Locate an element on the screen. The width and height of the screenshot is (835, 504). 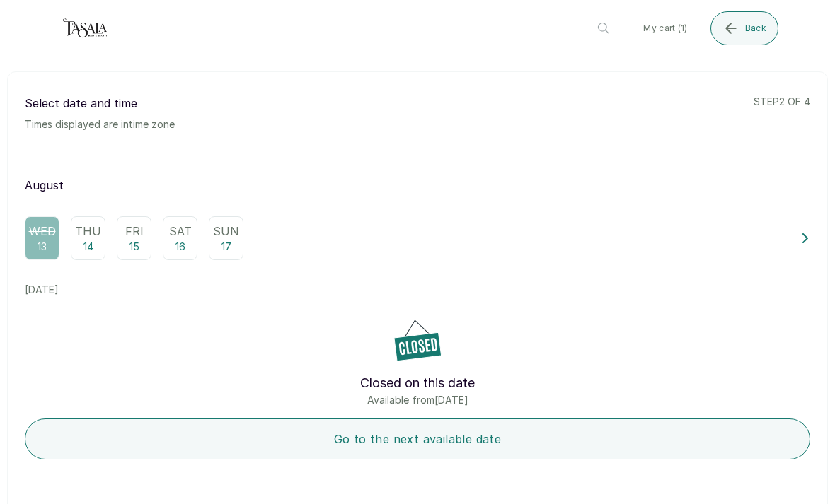
p: Wed is located at coordinates (43, 231).